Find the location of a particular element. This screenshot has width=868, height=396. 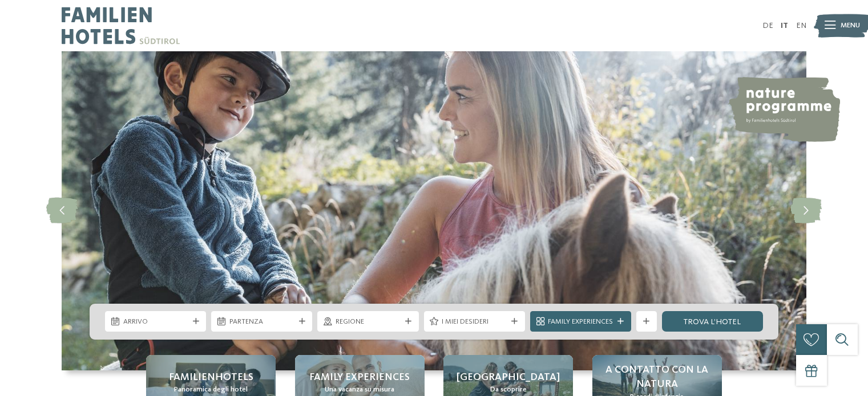

span: Una vacanza su misura is located at coordinates (359, 390).